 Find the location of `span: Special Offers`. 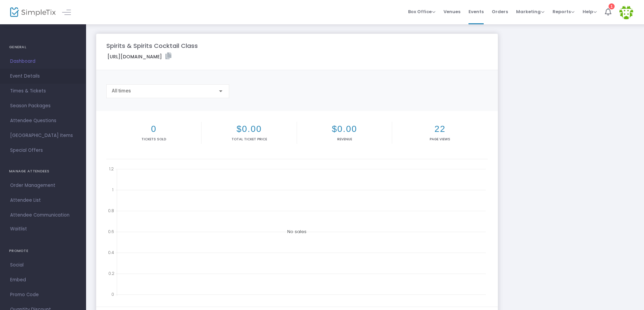

span: Special Offers is located at coordinates (43, 150).